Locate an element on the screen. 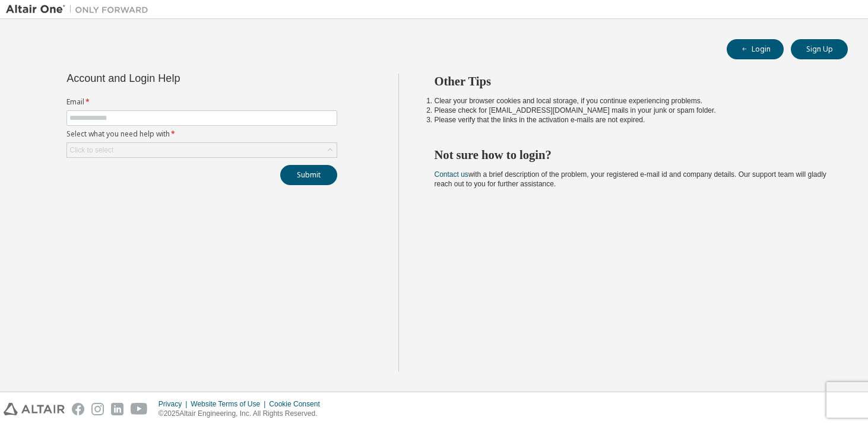 This screenshot has width=868, height=426. div: Website Terms of Use is located at coordinates (229, 404).